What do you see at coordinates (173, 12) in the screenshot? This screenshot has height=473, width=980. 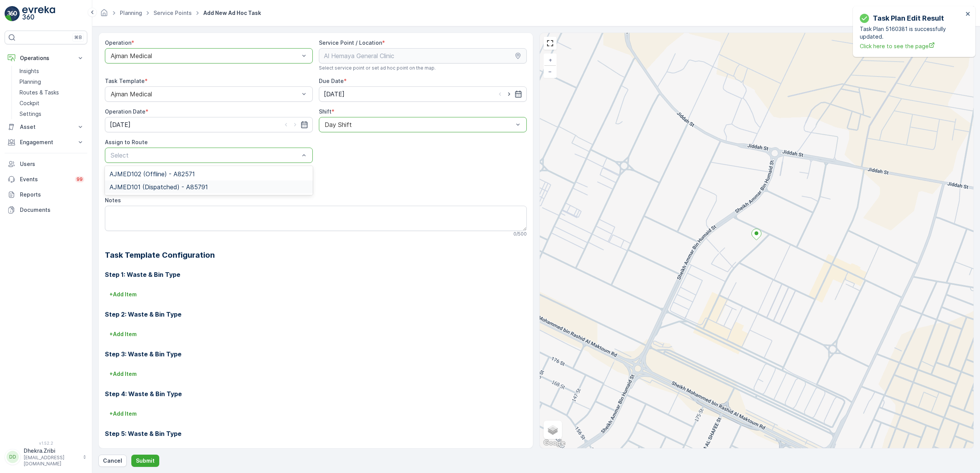 I see `a: Service Points` at bounding box center [173, 12].